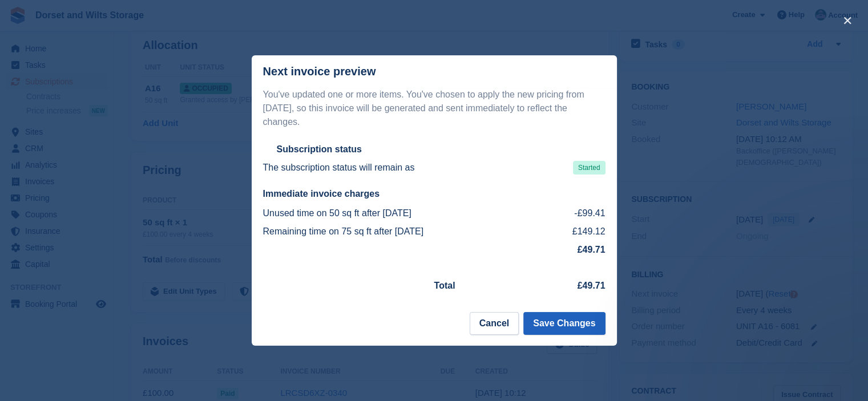 The width and height of the screenshot is (868, 401). I want to click on button: Cancel, so click(494, 324).